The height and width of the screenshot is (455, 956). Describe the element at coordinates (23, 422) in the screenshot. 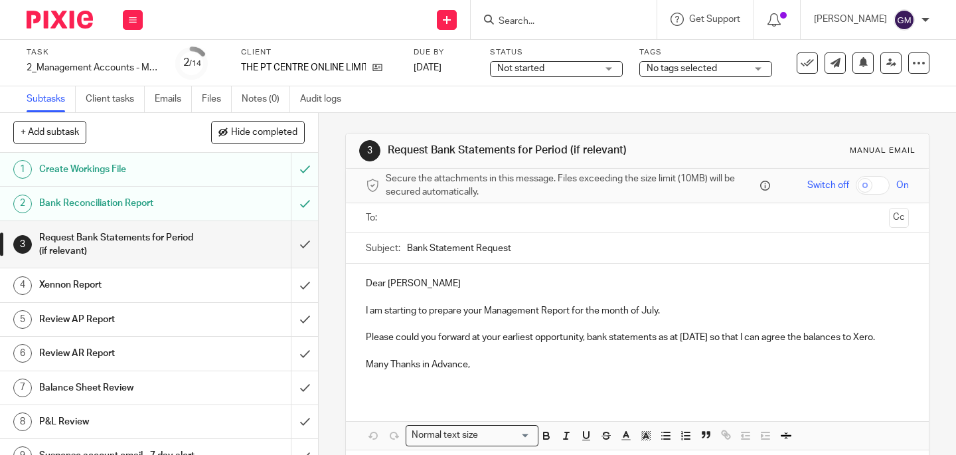

I see `div: 8` at that location.